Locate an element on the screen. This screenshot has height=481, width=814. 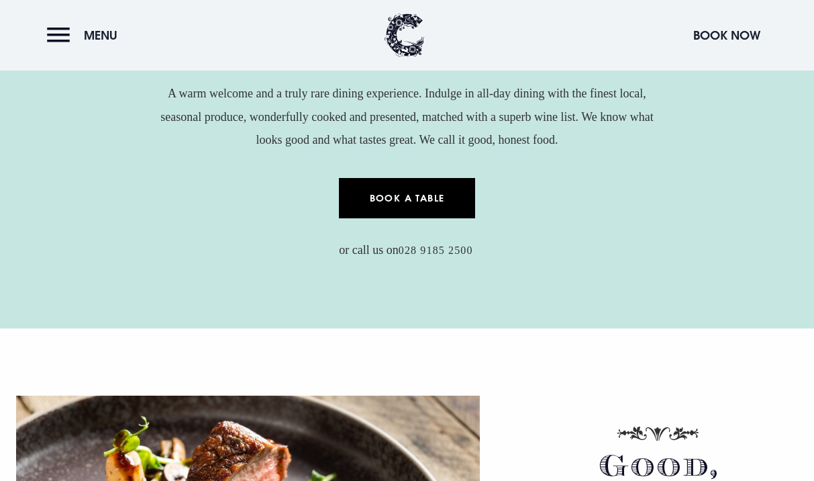
img: Clandeboye Lodge is located at coordinates (405, 35).